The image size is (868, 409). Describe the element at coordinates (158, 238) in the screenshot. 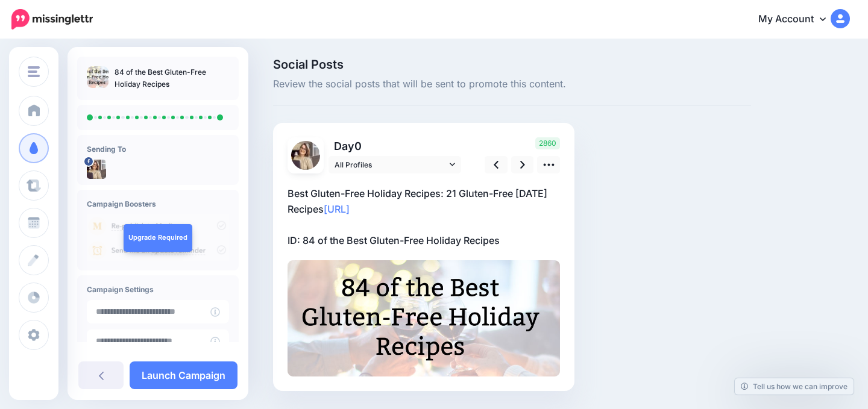

I see `img: campaign_review_boosters.png` at that location.